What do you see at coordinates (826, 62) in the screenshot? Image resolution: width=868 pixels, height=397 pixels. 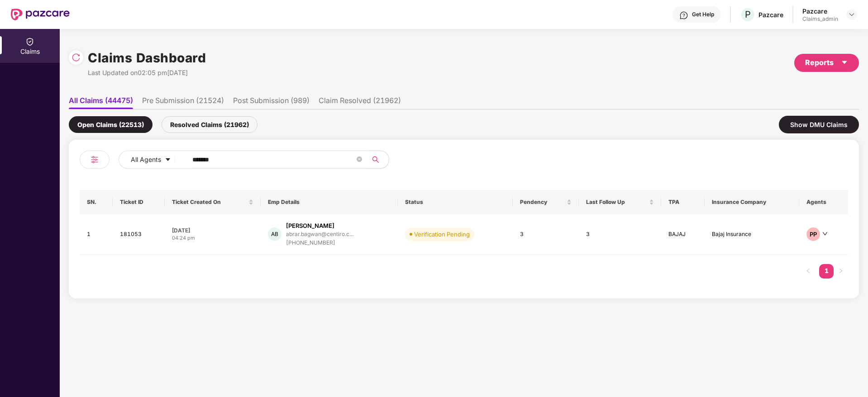 I see `div: Reports` at bounding box center [826, 62].